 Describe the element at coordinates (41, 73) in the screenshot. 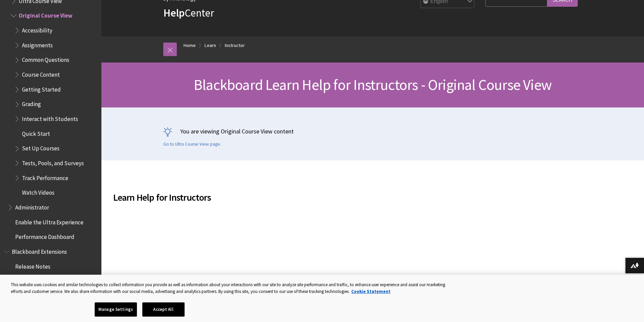

I see `span: Course Content` at that location.